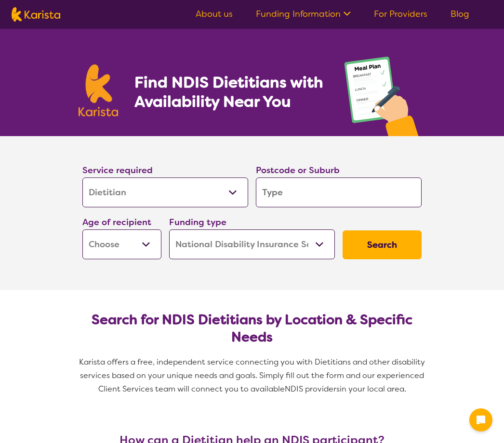  I want to click on span: in your local area., so click(373, 389).